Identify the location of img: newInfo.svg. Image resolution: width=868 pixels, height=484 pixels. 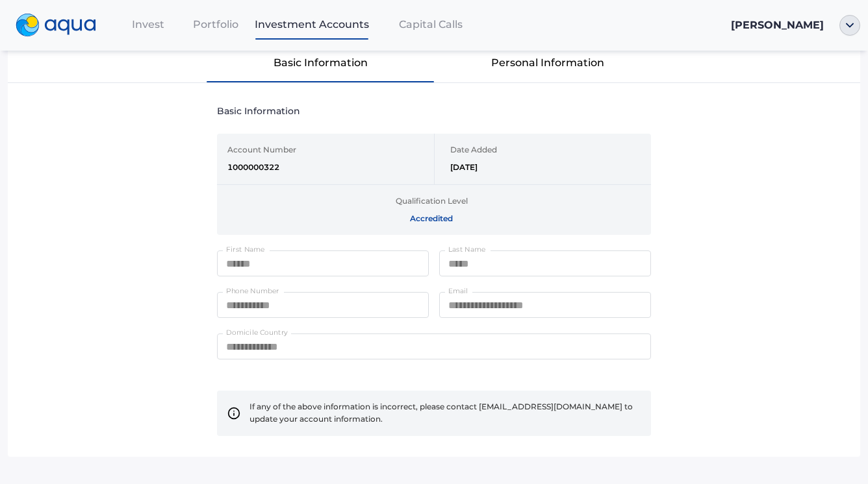
(234, 413).